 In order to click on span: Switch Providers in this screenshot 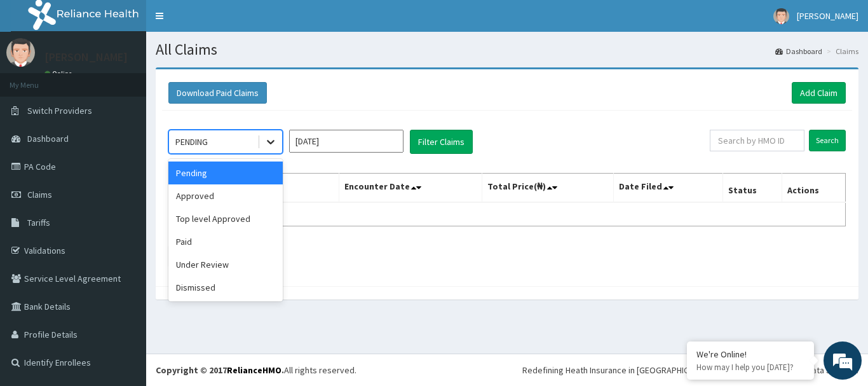, I will do `click(60, 111)`.